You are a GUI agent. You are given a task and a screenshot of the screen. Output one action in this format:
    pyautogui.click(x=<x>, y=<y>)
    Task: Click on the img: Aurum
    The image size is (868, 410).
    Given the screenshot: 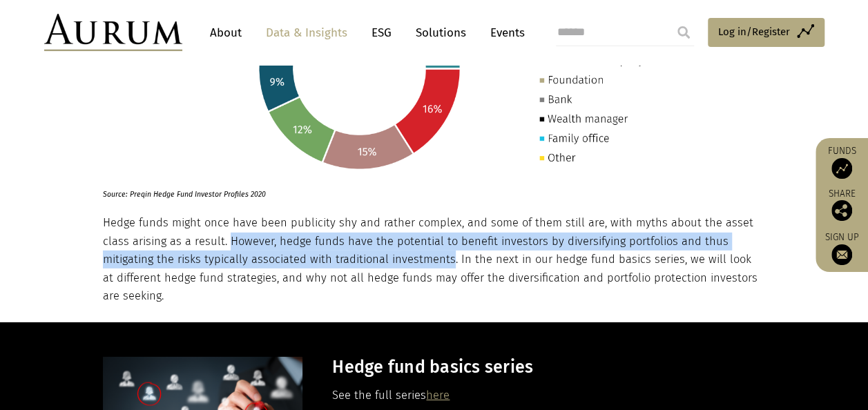 What is the action you would take?
    pyautogui.click(x=113, y=32)
    